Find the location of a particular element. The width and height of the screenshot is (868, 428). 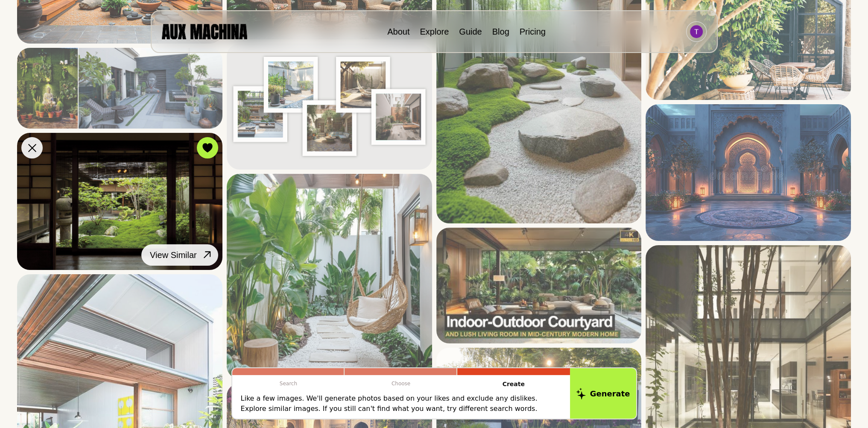

a: Blog is located at coordinates (501, 31).